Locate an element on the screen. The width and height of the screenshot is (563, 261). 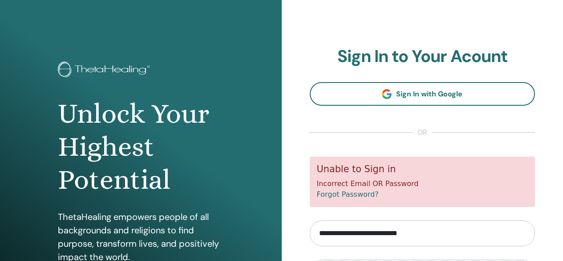
a: Forgot Password? is located at coordinates (348, 194).